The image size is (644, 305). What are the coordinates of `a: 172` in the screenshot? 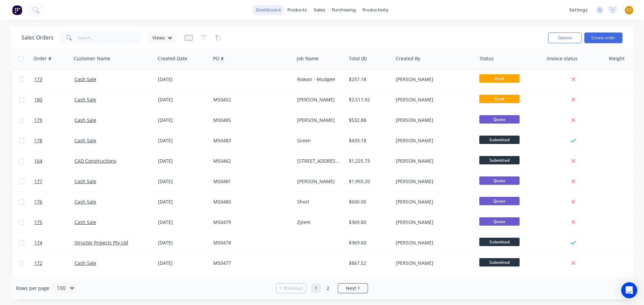 It's located at (54, 263).